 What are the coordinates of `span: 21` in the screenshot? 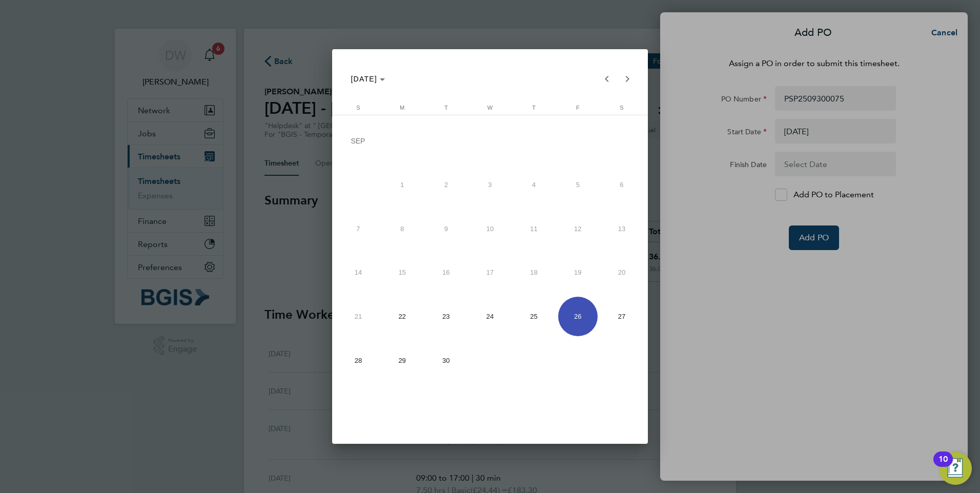 It's located at (358, 316).